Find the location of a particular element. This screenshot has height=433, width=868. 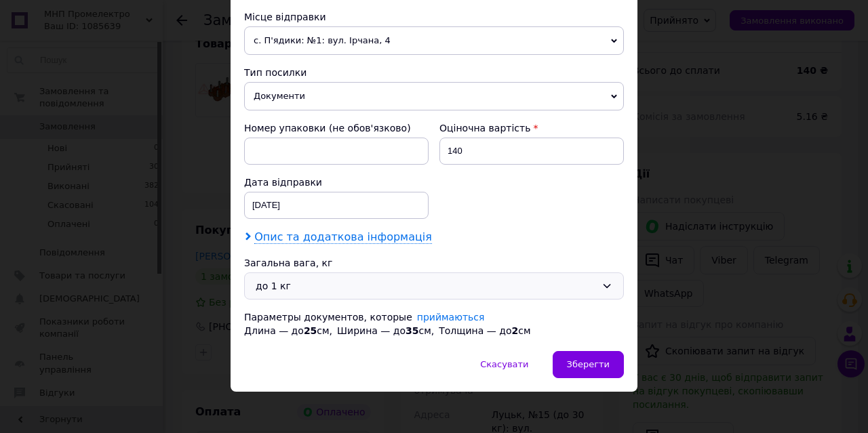

span: Документи is located at coordinates (434, 96).